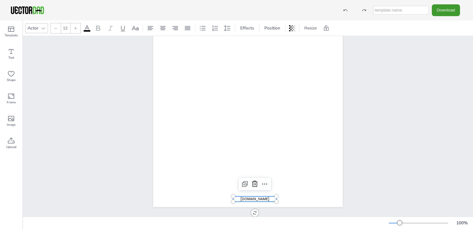 Image resolution: width=473 pixels, height=229 pixels. What do you see at coordinates (11, 147) in the screenshot?
I see `span: Upload` at bounding box center [11, 147].